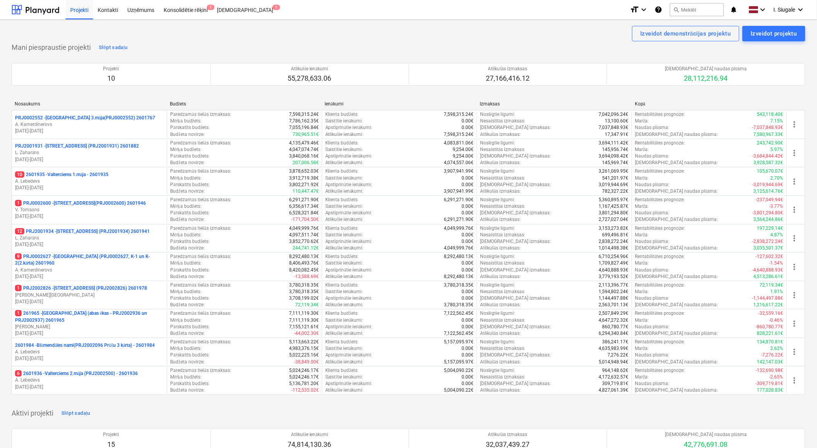 This screenshot has width=817, height=448. I want to click on button: Izveidot demonstrācijas projektu, so click(686, 34).